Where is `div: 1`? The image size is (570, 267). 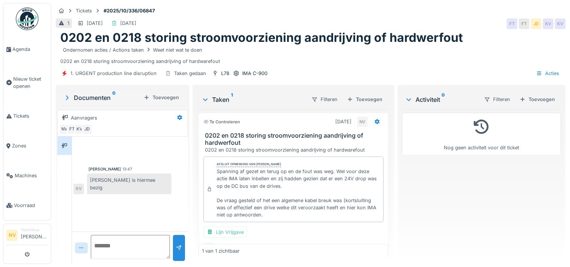
div: 1 is located at coordinates (68, 23).